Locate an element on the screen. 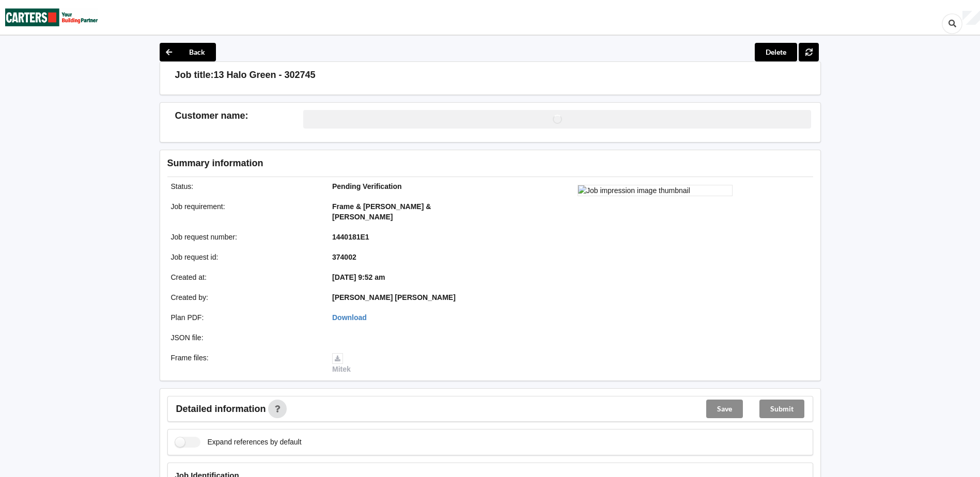 Image resolution: width=980 pixels, height=477 pixels. div: Created by : is located at coordinates (244, 298).